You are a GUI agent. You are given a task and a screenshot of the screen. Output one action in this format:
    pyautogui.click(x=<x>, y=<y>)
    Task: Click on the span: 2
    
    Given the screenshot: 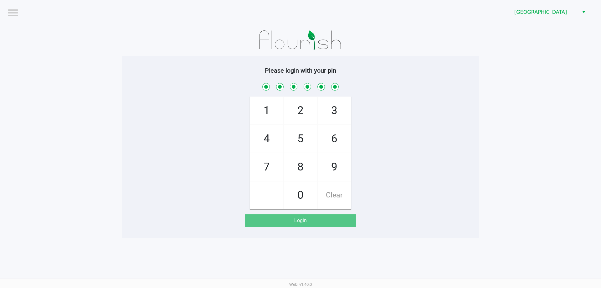 What is the action you would take?
    pyautogui.click(x=301, y=111)
    